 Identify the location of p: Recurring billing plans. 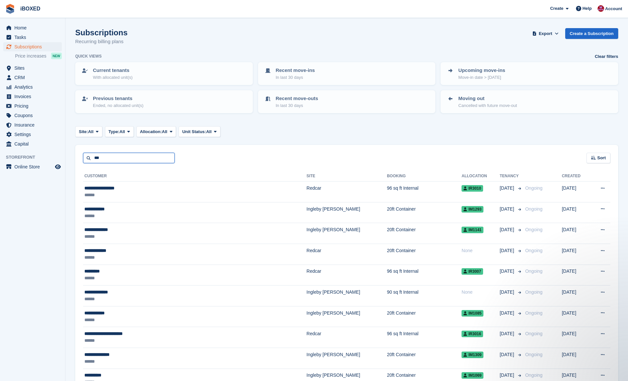
(101, 42).